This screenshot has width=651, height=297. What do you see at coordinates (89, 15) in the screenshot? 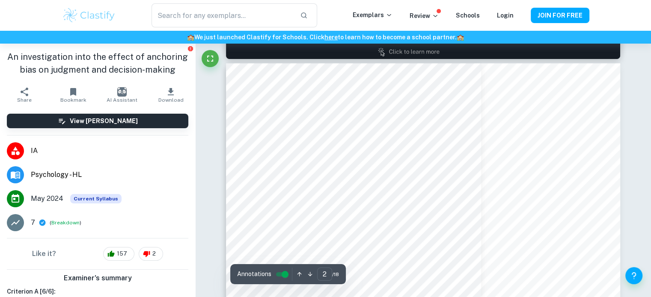
I see `a: Clastify logo` at bounding box center [89, 15].